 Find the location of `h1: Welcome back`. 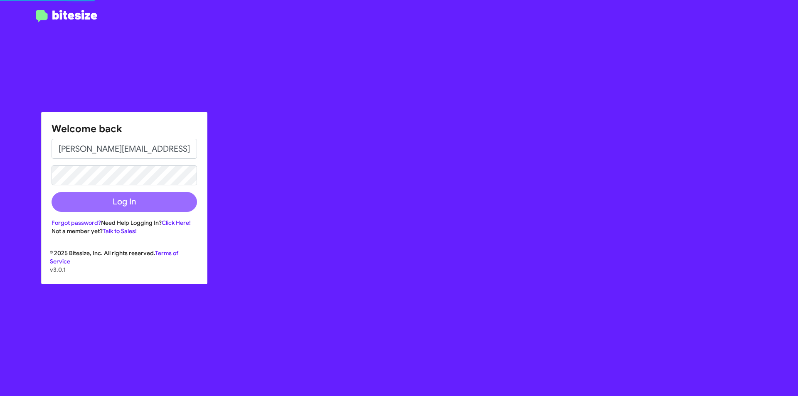

h1: Welcome back is located at coordinates (124, 129).